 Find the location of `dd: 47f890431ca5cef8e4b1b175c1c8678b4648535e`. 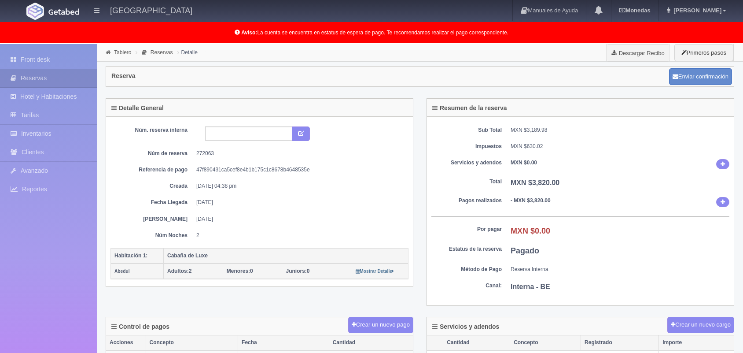

dd: 47f890431ca5cef8e4b1b175c1c8678b4648535e is located at coordinates (299, 170).